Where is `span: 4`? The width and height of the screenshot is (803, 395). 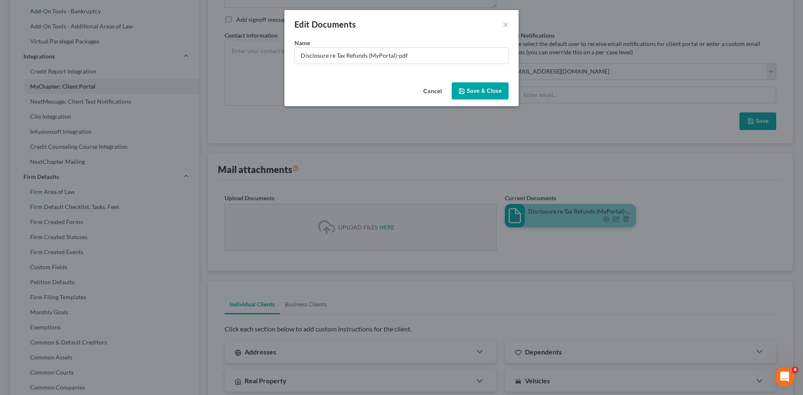
span: 4 is located at coordinates (795, 370).